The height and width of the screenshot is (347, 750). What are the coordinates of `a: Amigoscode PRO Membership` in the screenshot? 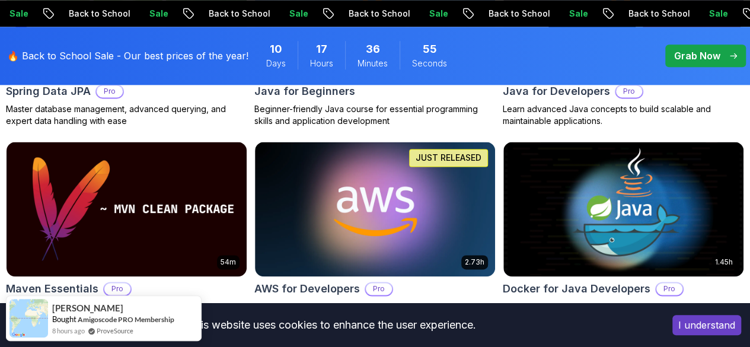 It's located at (126, 319).